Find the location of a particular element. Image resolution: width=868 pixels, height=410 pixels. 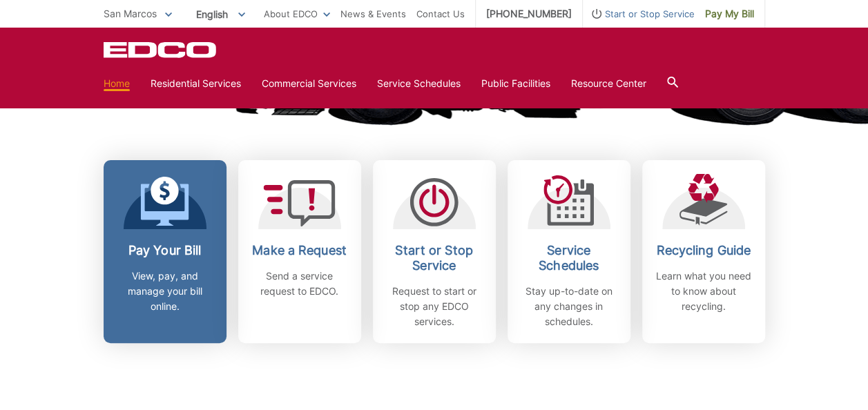

a: Service Schedules Stay up-to-date on any changes in schedules. is located at coordinates (569, 251).